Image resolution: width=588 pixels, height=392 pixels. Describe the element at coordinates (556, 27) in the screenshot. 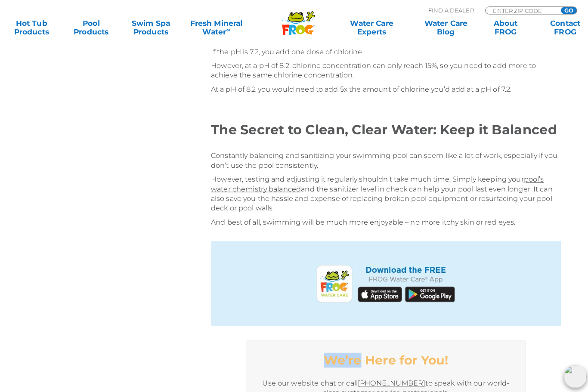

I see `a: ContactFROG` at that location.